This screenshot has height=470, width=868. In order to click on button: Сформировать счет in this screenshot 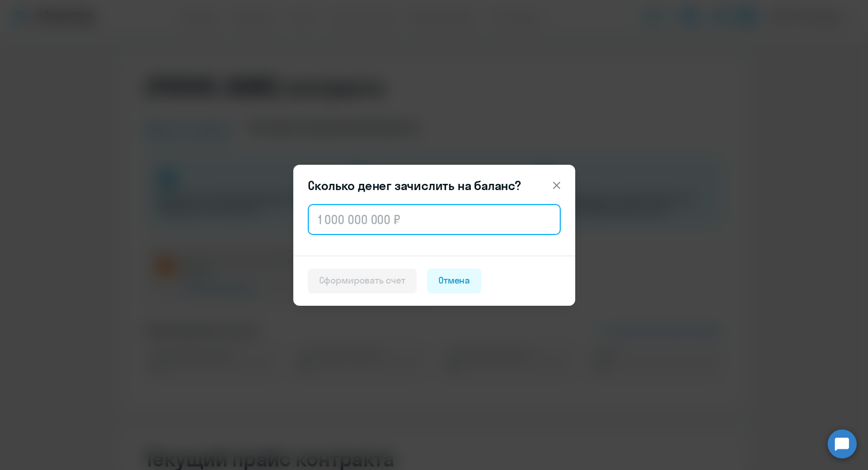, I will do `click(362, 281)`.